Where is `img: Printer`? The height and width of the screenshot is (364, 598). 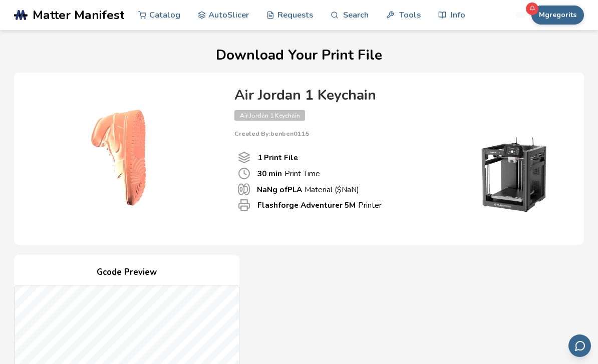
img: Printer is located at coordinates (514, 175).